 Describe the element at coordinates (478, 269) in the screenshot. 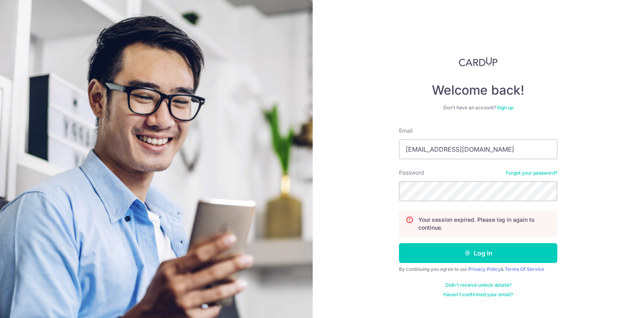

I see `div: By continuing you agree to our &` at that location.